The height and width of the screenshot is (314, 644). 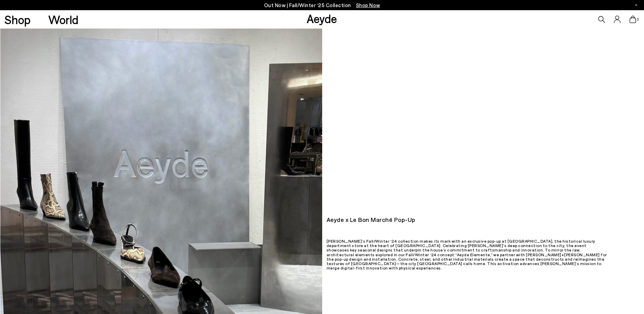 I want to click on a: Shop, so click(x=17, y=19).